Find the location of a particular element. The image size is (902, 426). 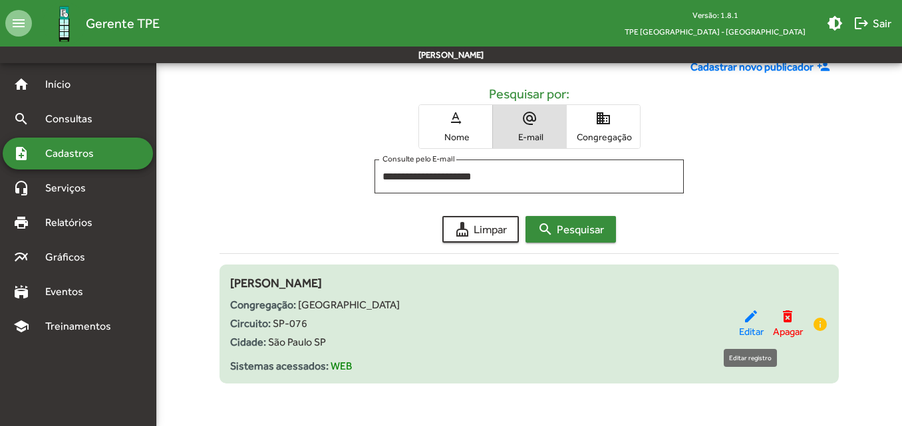

span: Apagar is located at coordinates (788, 332).